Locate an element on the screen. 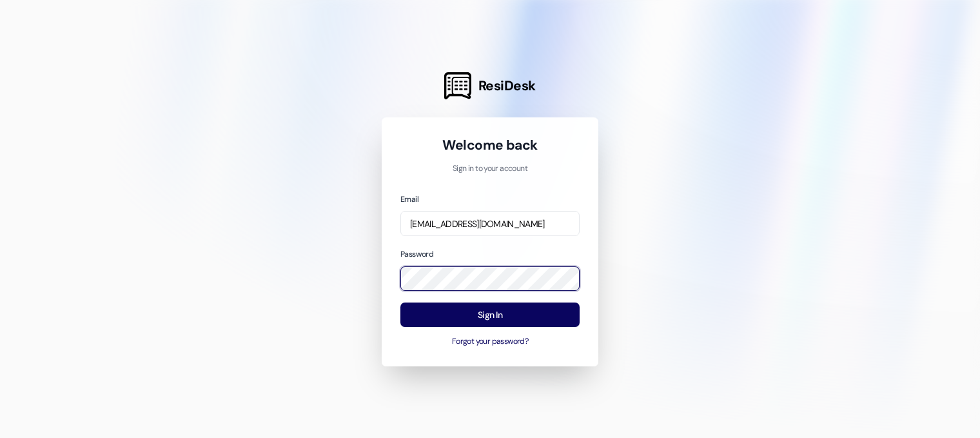 The height and width of the screenshot is (438, 980). button: Sign In is located at coordinates (490, 315).